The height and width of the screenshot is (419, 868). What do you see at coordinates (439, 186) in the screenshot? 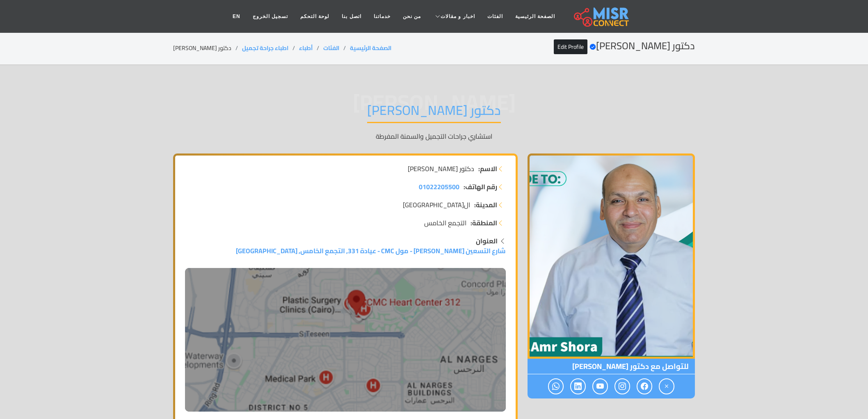
I see `a: 01022205500` at bounding box center [439, 186].